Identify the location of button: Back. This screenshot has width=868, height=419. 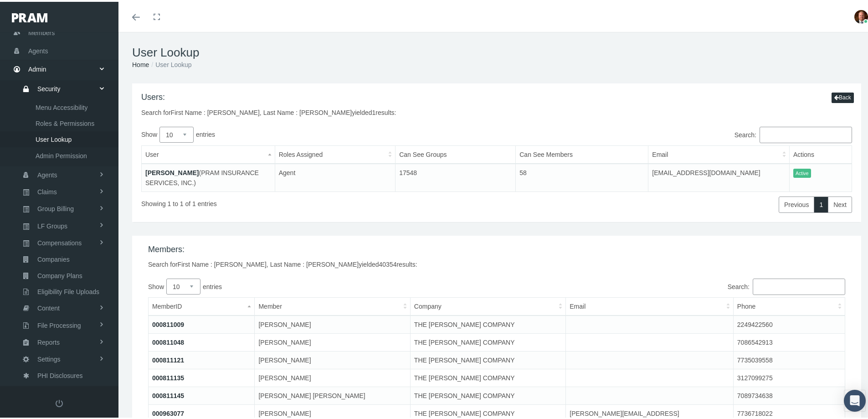
(842, 96).